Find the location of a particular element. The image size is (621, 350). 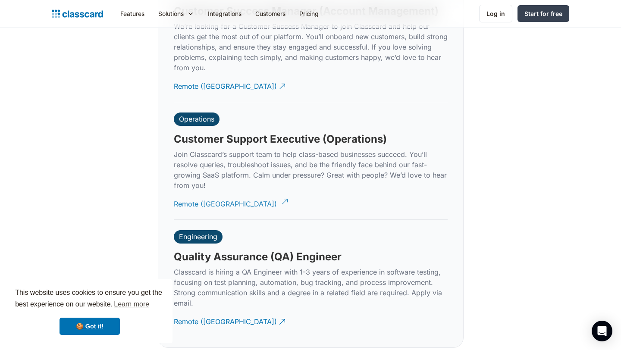

div: Log in is located at coordinates (495, 13).